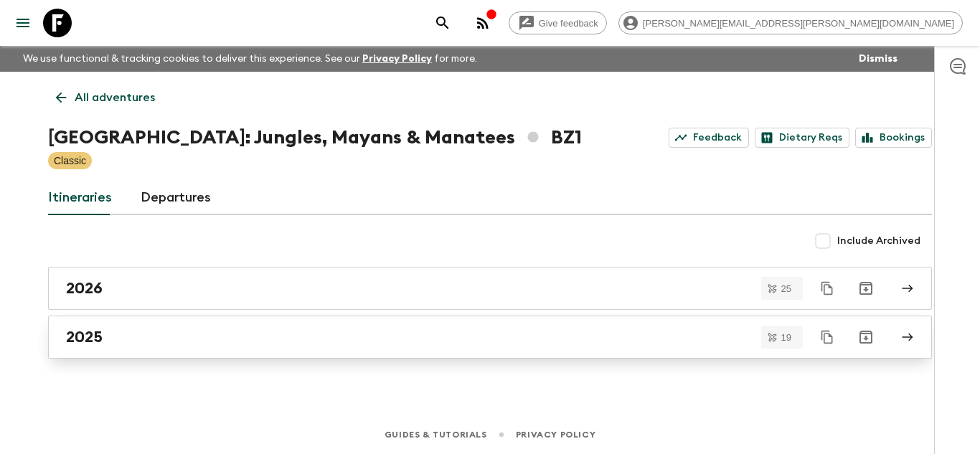 Image resolution: width=980 pixels, height=454 pixels. I want to click on p: We use functional & tracking cookies to deliver this experience. See our for more., so click(250, 59).